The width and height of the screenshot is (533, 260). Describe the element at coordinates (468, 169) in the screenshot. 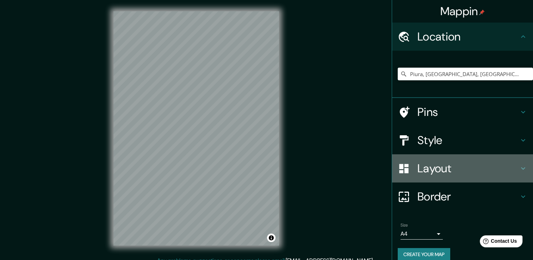

I see `h4: Layout` at that location.